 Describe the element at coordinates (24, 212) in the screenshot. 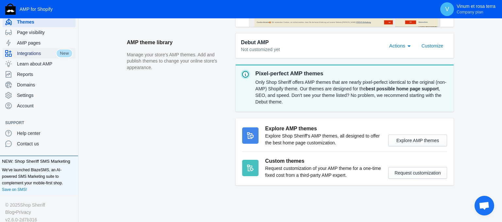

I see `a: Privacy` at that location.